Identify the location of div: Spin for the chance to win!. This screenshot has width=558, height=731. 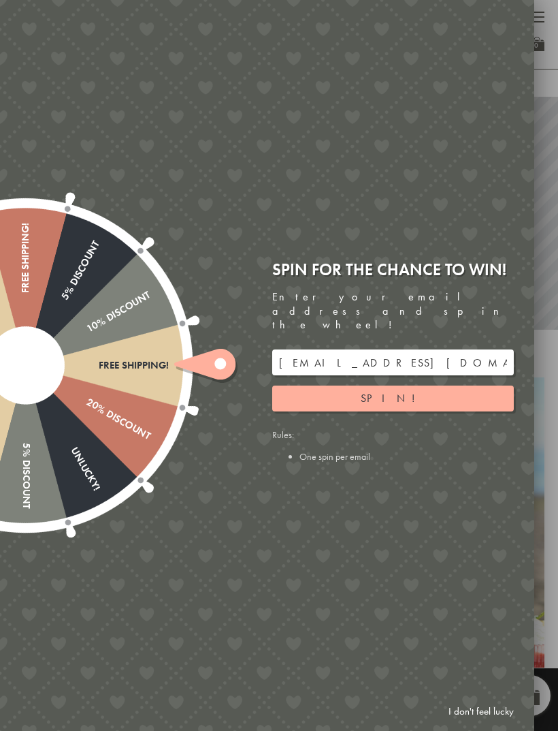
(393, 269).